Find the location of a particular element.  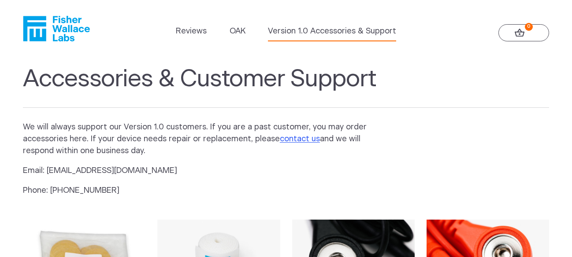

a: Fisher Wallace is located at coordinates (56, 29).